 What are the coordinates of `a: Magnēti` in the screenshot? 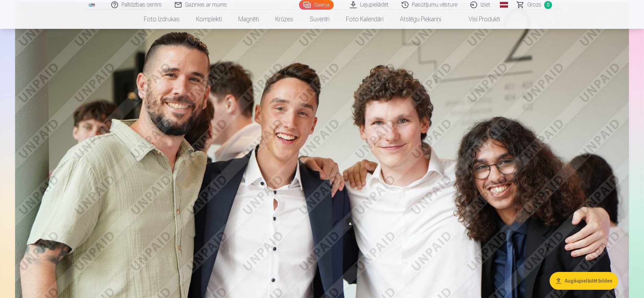 It's located at (249, 19).